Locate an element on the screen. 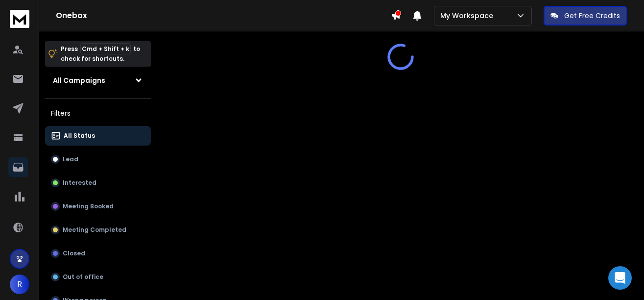 This screenshot has width=644, height=300. p: All Status is located at coordinates (79, 136).